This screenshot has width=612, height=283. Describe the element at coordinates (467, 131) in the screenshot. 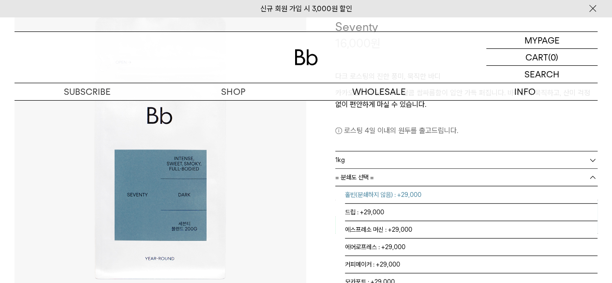

I see `p: 로스팅 4일 이내의 원두를 출고드립니다.` at that location.